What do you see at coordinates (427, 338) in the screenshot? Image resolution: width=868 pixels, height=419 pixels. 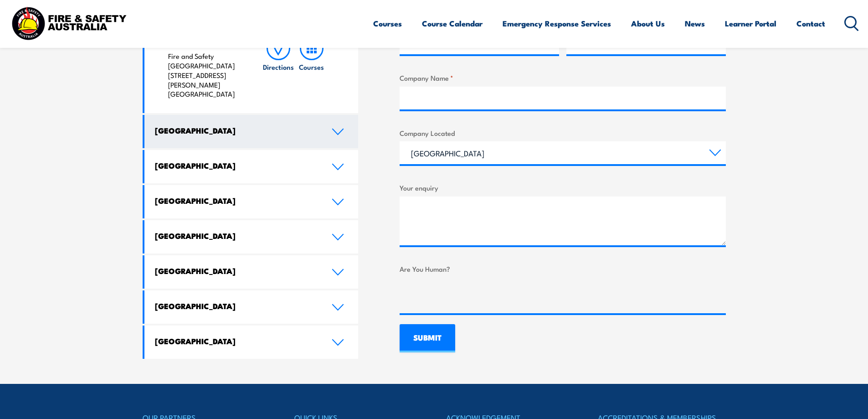 I see `input: SUBMIT` at bounding box center [427, 338].